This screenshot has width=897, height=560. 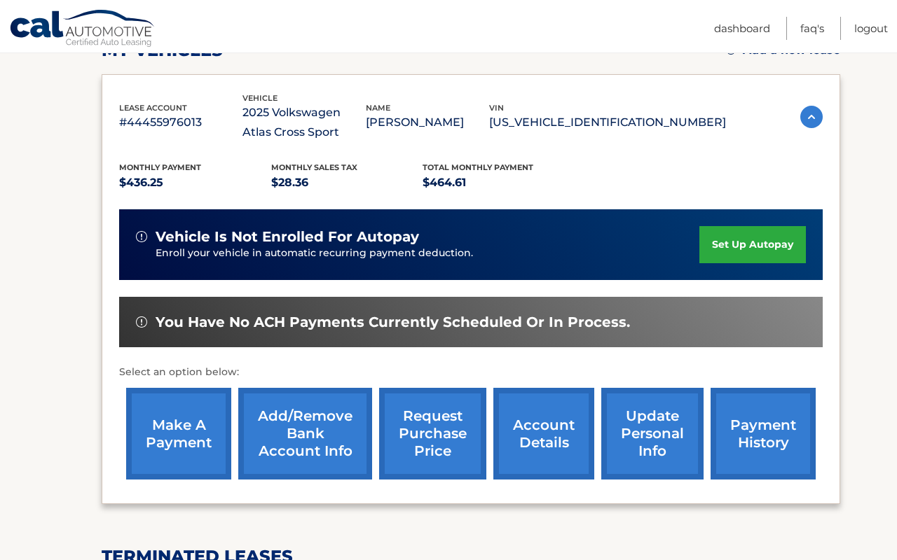 I want to click on a: update personal info, so click(x=652, y=434).